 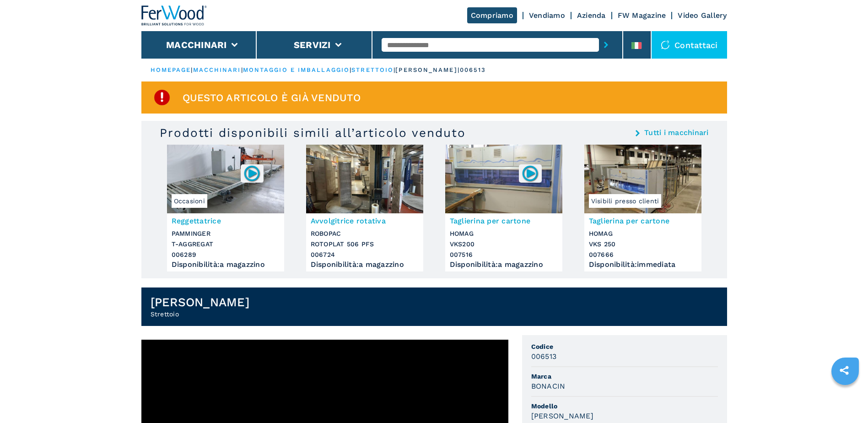 What do you see at coordinates (548, 386) in the screenshot?
I see `h3: BONACIN` at bounding box center [548, 386].